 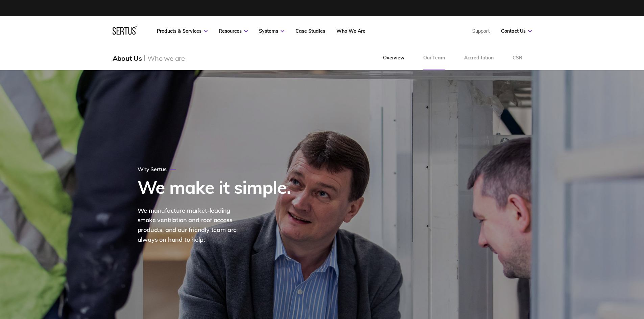 I want to click on a: Support, so click(x=481, y=31).